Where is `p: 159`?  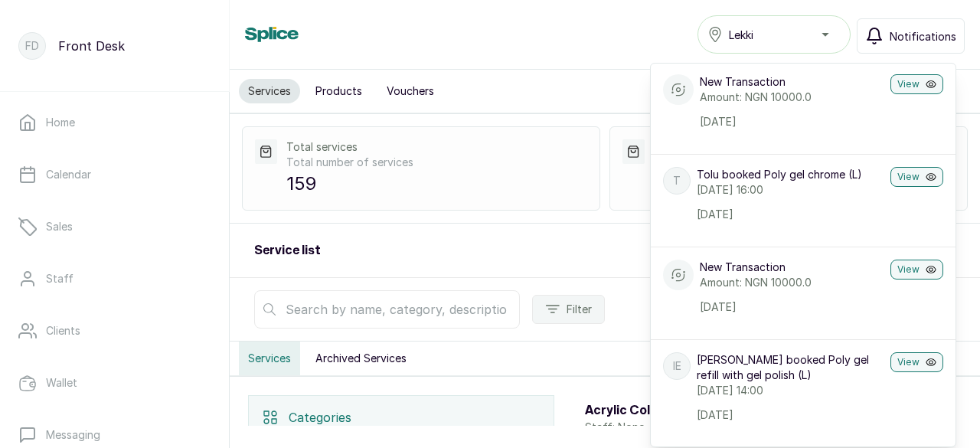 p: 159 is located at coordinates (436, 184).